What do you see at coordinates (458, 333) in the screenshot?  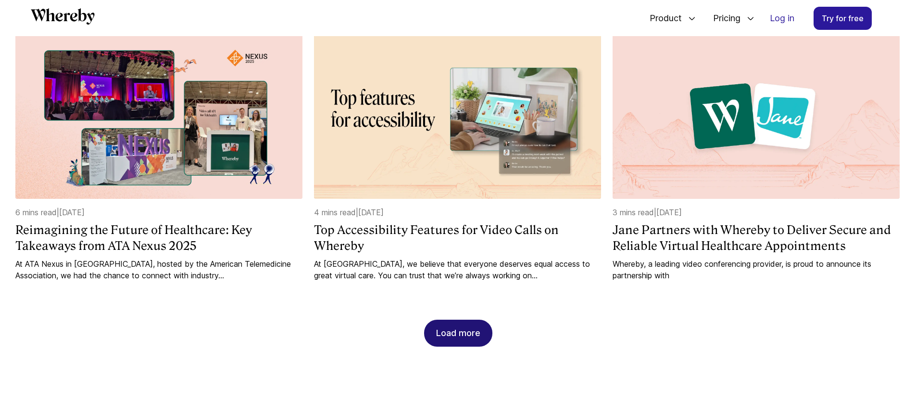 I see `button: Load more` at bounding box center [458, 333].